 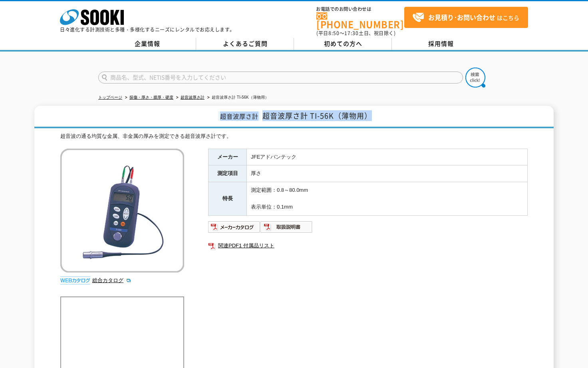 I want to click on p: 日々進化する計測技術と多種・多様化するニーズにレンタルでお応えします。, so click(x=147, y=30).